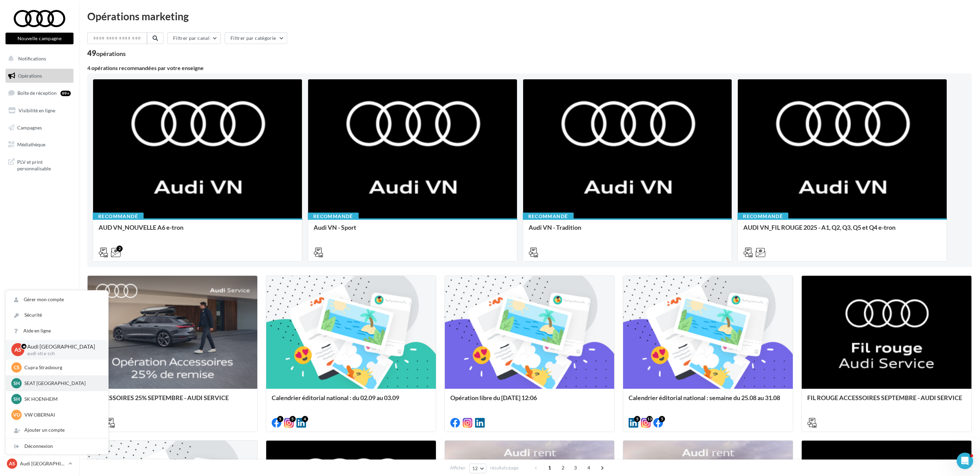 This screenshot has width=980, height=476. Describe the element at coordinates (16, 415) in the screenshot. I see `span: VO` at that location.